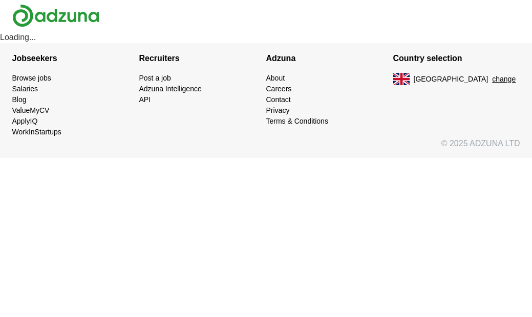 This screenshot has height=317, width=532. Describe the element at coordinates (19, 99) in the screenshot. I see `a: Blog` at that location.